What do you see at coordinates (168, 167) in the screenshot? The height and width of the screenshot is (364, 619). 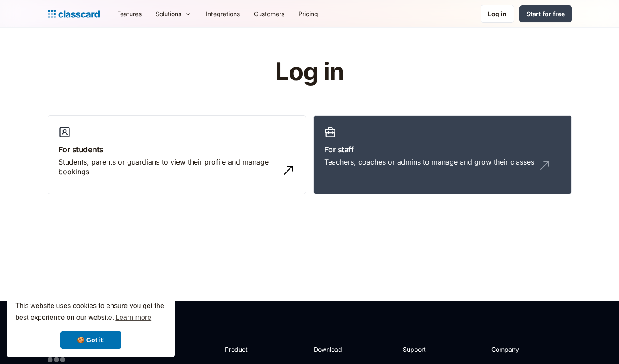 I see `div: Students, parents or guardians to view their profile and manage bookings` at bounding box center [168, 167].